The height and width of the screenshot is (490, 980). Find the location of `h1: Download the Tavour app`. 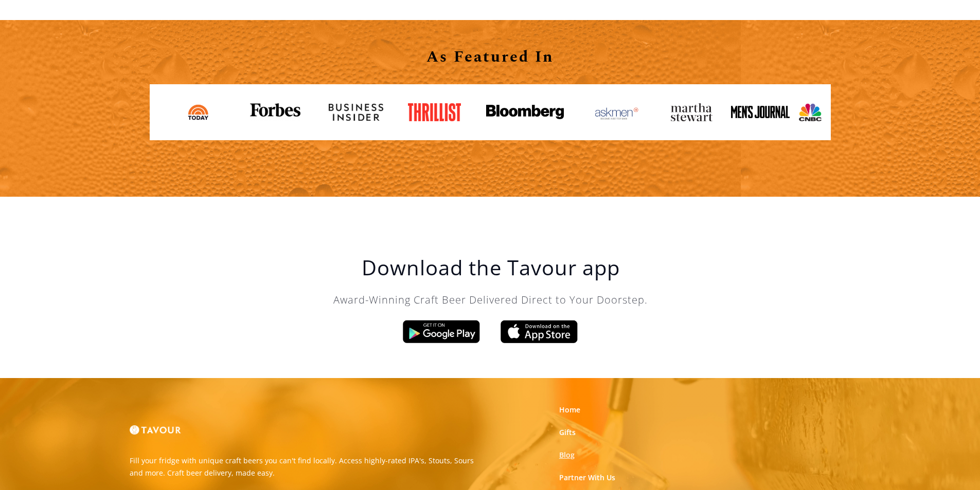

h1: Download the Tavour app is located at coordinates (490, 268).